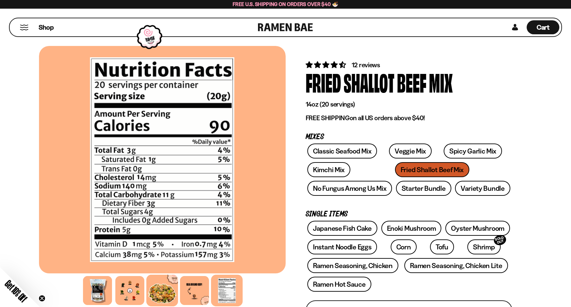  Describe the element at coordinates (342, 151) in the screenshot. I see `a: Classic Seafood Mix` at that location.